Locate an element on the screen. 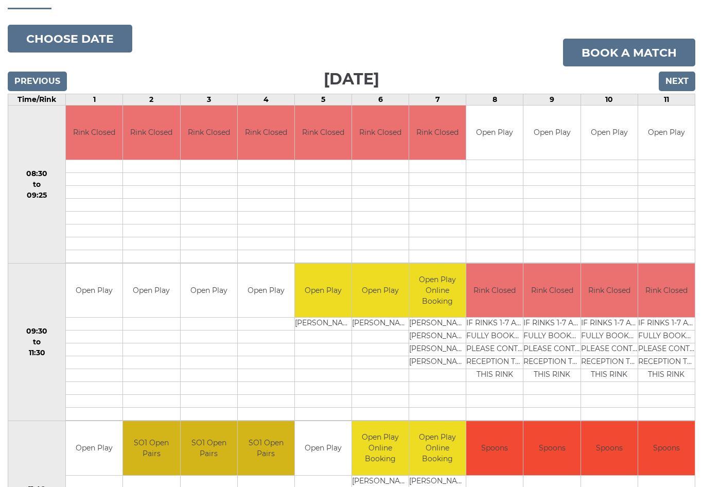 The width and height of the screenshot is (703, 487). input: Previous is located at coordinates (37, 82).